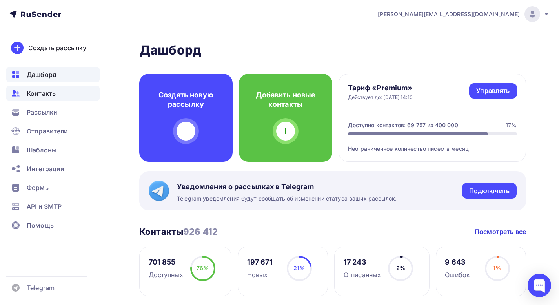 The image size is (559, 305). Describe the element at coordinates (53, 150) in the screenshot. I see `a: Шаблоны` at that location.